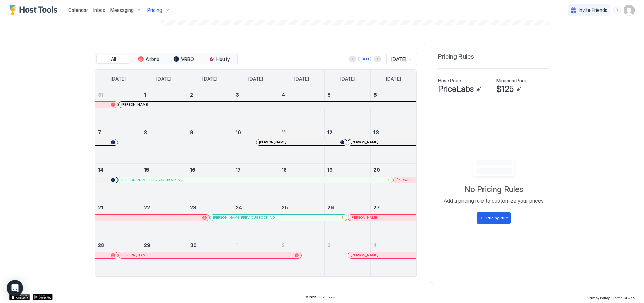  I want to click on a: September 7, 2025, so click(118, 132).